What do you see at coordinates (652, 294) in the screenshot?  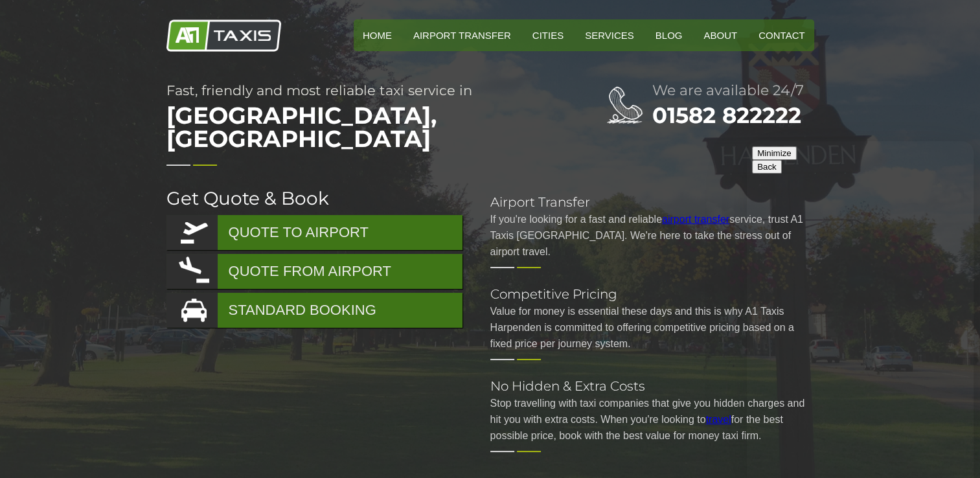 I see `h2: Competitive Pricing` at bounding box center [652, 294].